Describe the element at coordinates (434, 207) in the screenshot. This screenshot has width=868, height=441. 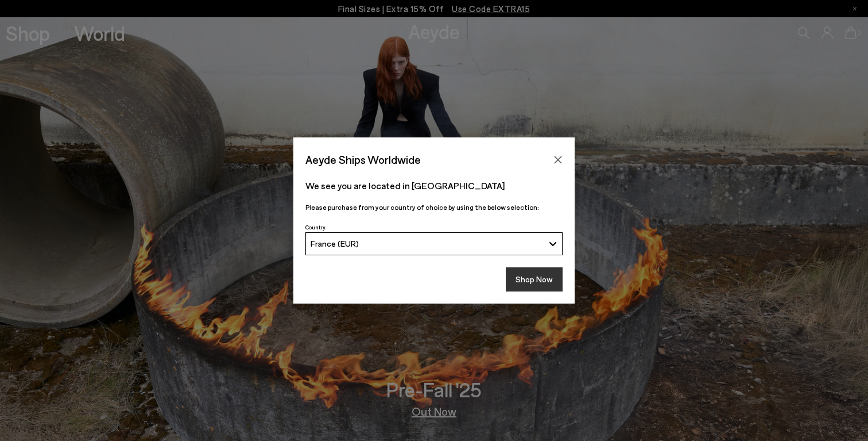
I see `p: Please purchase from your country of choice by using the below selection:` at that location.